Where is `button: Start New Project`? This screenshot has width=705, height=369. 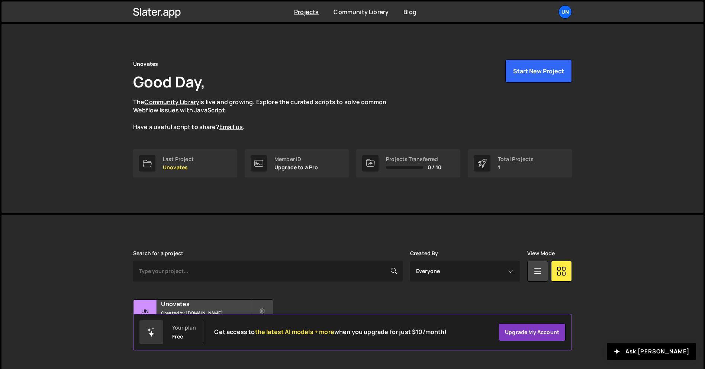
button: Start New Project is located at coordinates (539, 71).